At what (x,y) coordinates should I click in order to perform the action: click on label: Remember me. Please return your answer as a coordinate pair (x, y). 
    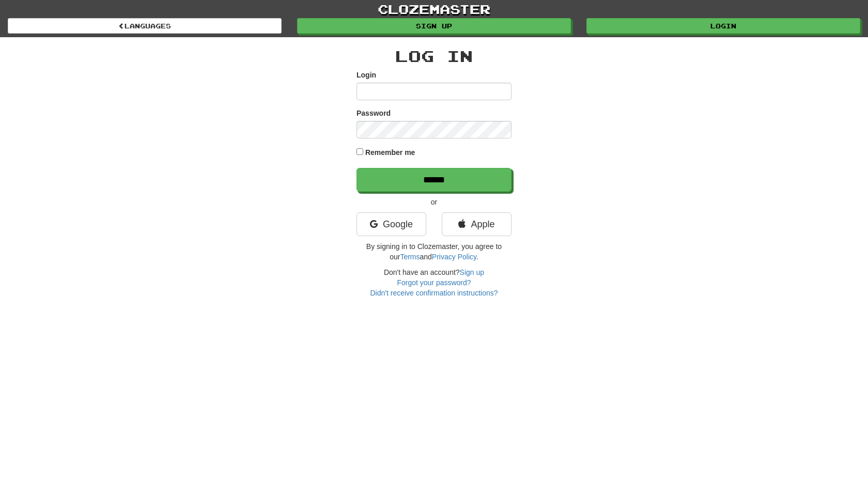
    Looking at the image, I should click on (390, 153).